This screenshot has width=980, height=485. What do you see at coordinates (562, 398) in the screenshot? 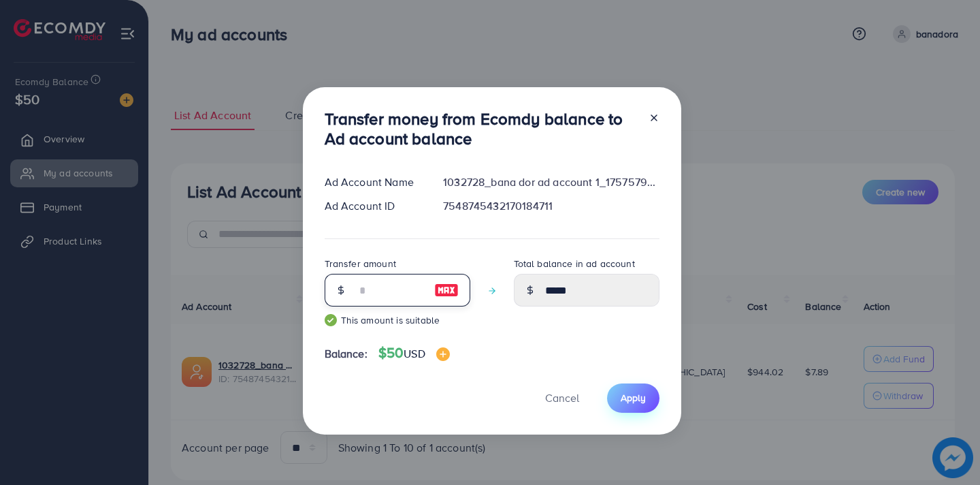
I see `span: Cancel` at bounding box center [562, 398].